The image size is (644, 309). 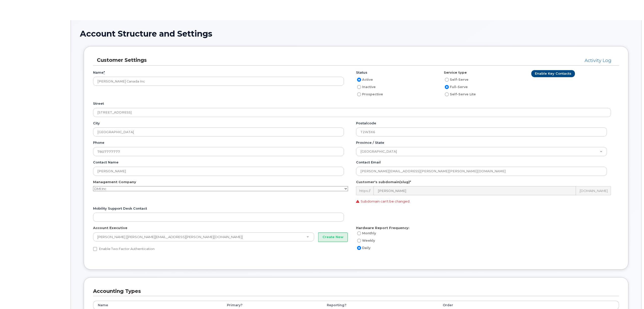 I want to click on input: Full-Serve, so click(x=447, y=87).